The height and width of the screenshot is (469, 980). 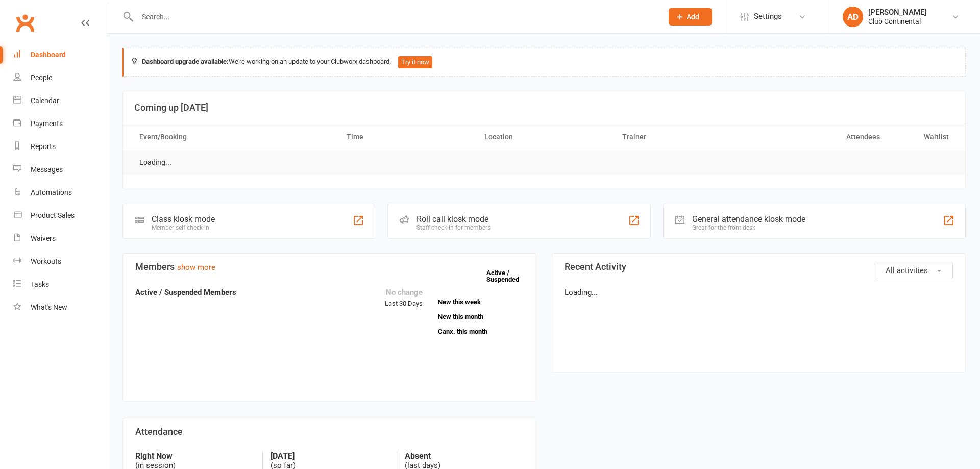 I want to click on a: Reports, so click(x=60, y=146).